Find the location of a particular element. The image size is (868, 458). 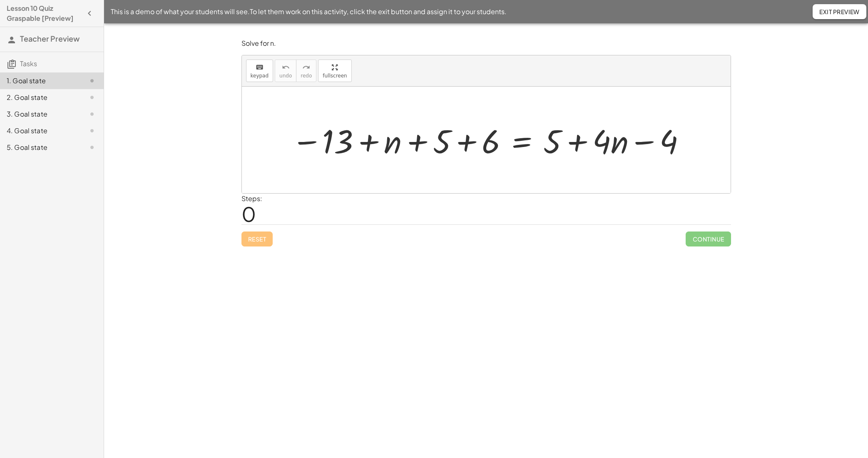

span: Teacher Preview is located at coordinates (50, 38).